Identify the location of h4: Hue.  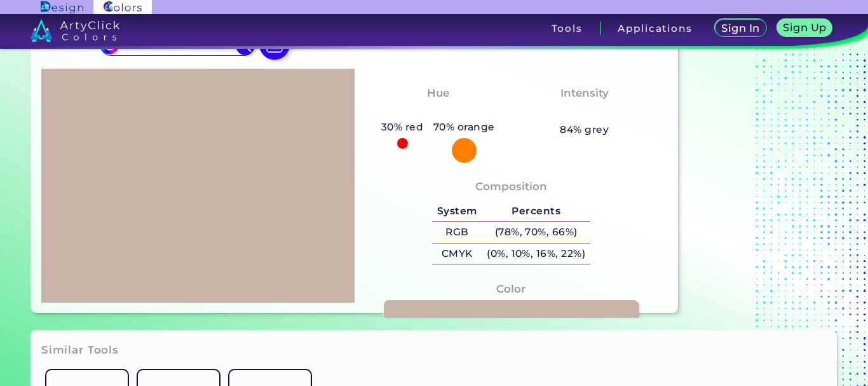
(438, 93).